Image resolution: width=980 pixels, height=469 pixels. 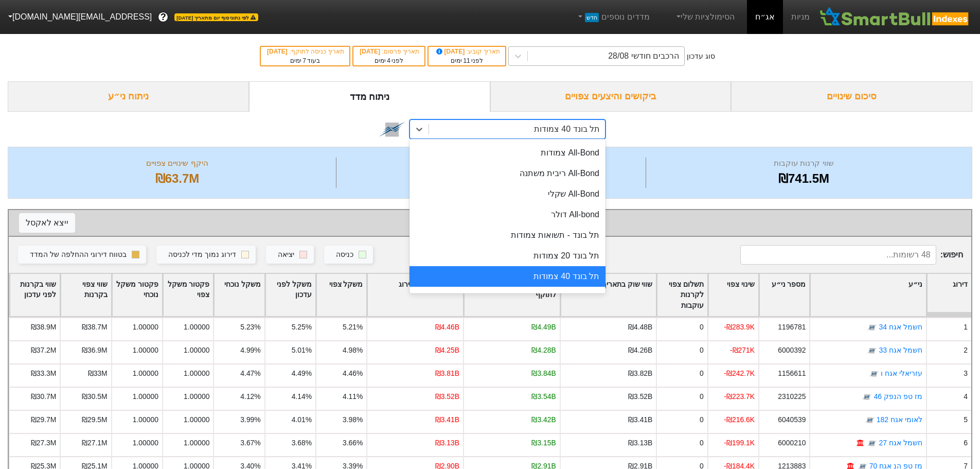 I want to click on div: ₪30.5M, so click(x=95, y=397).